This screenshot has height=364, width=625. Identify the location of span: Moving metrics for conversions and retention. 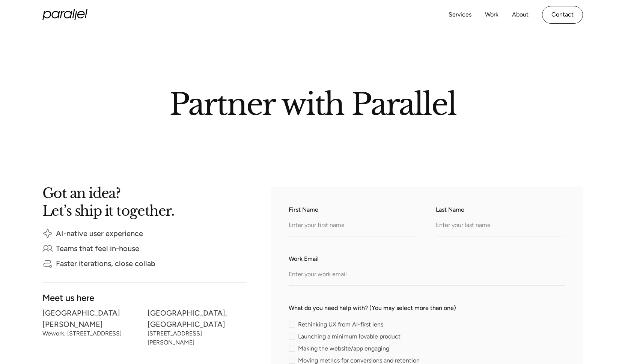
(359, 360).